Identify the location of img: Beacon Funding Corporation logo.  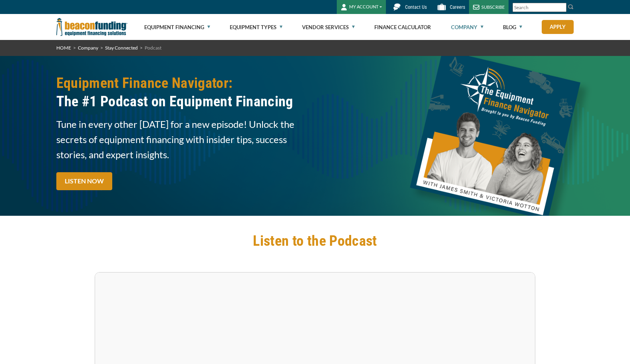
(92, 27).